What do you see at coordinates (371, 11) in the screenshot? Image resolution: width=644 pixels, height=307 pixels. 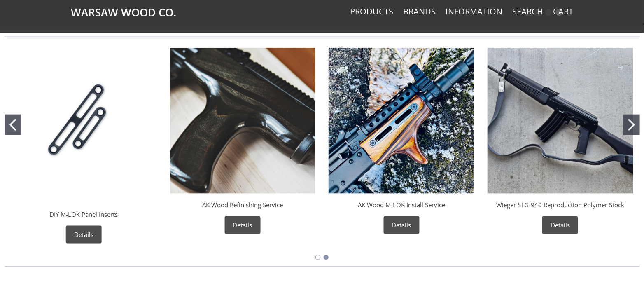 I see `a: Products` at bounding box center [371, 11].